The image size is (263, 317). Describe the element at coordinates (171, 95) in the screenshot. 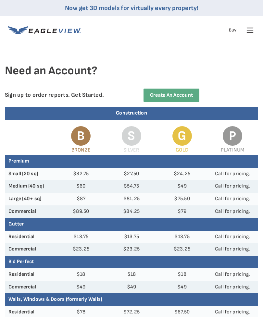

I see `a: Create an Account` at that location.